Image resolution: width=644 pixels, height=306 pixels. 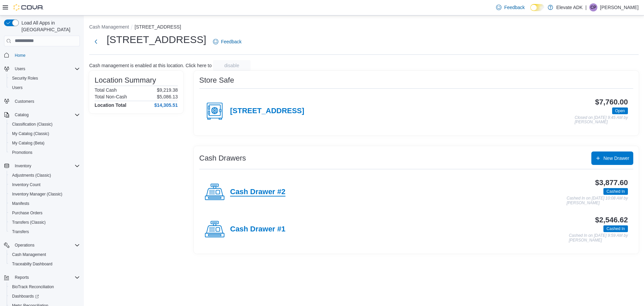 What do you see at coordinates (125, 80) in the screenshot?
I see `h3: Location Summary` at bounding box center [125, 80].